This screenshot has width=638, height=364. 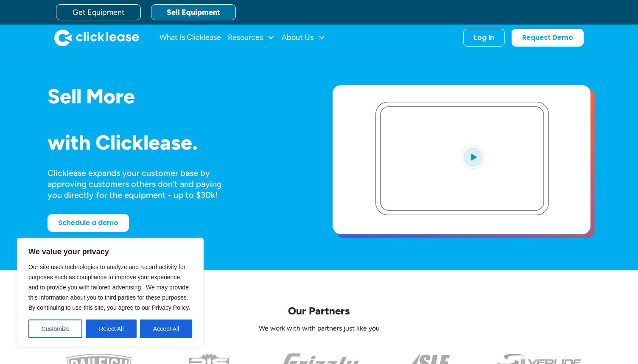 What do you see at coordinates (473, 157) in the screenshot?
I see `img: Blue play button logo on a light blue circular background` at bounding box center [473, 157].